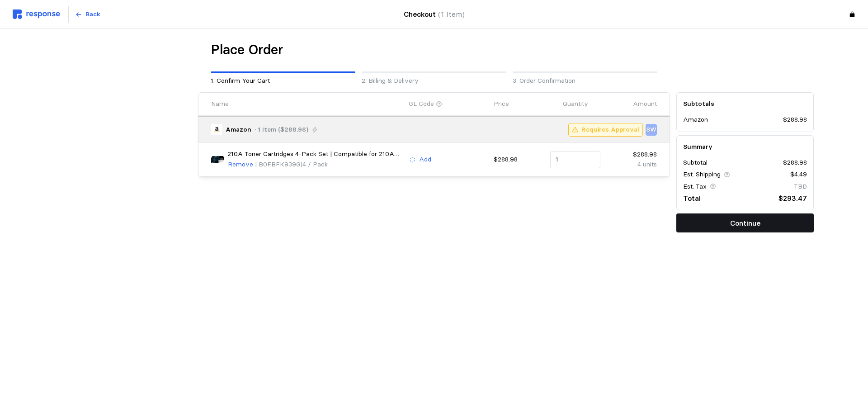 The image size is (868, 412). What do you see at coordinates (631, 165) in the screenshot?
I see `p: 4 units` at bounding box center [631, 165].